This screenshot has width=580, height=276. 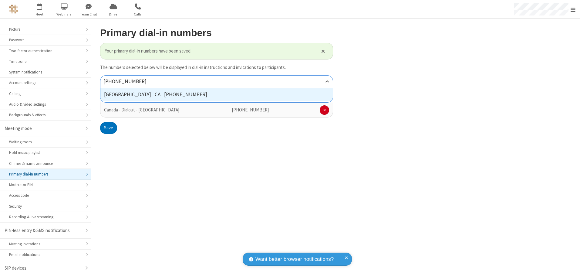 What do you see at coordinates (45, 115) in the screenshot?
I see `div: Backgrounds & effects` at bounding box center [45, 115].